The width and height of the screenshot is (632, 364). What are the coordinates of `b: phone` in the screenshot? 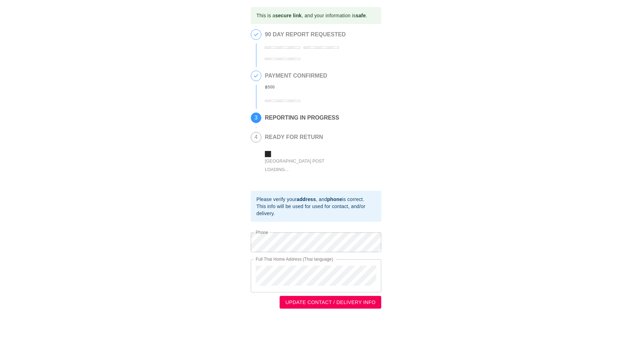 It's located at (335, 199).